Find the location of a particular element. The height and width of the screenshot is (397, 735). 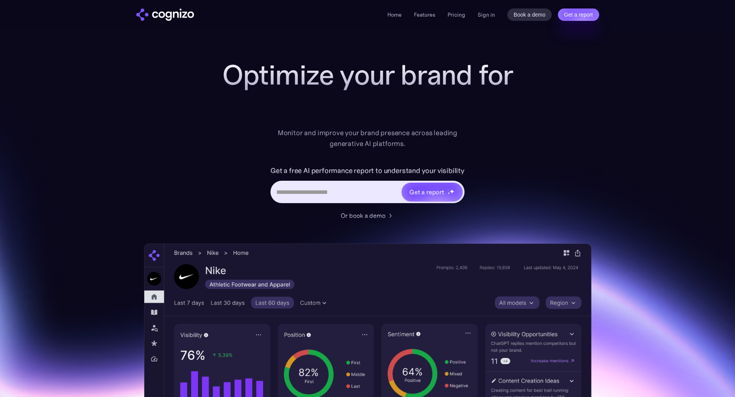

a: Home is located at coordinates (394, 15).